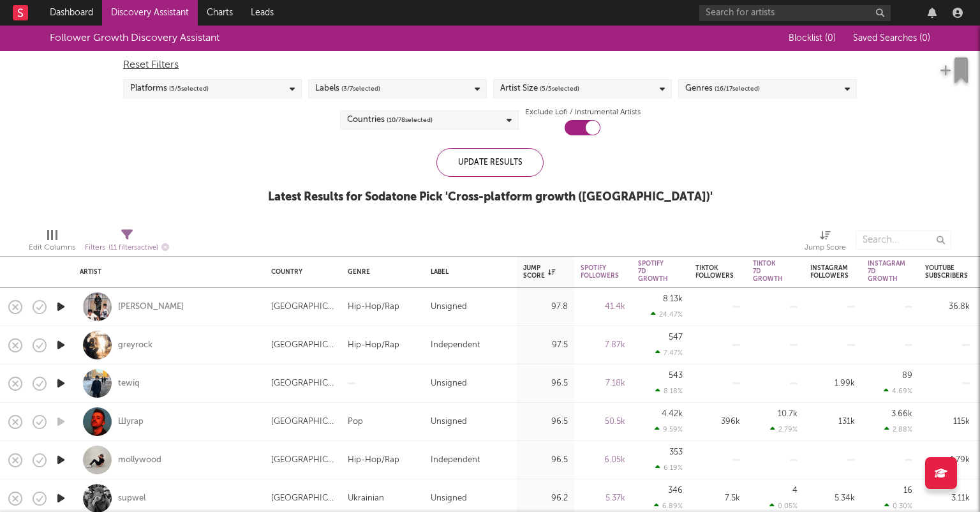 The width and height of the screenshot is (980, 512). Describe the element at coordinates (131, 422) in the screenshot. I see `a: Шугар` at that location.